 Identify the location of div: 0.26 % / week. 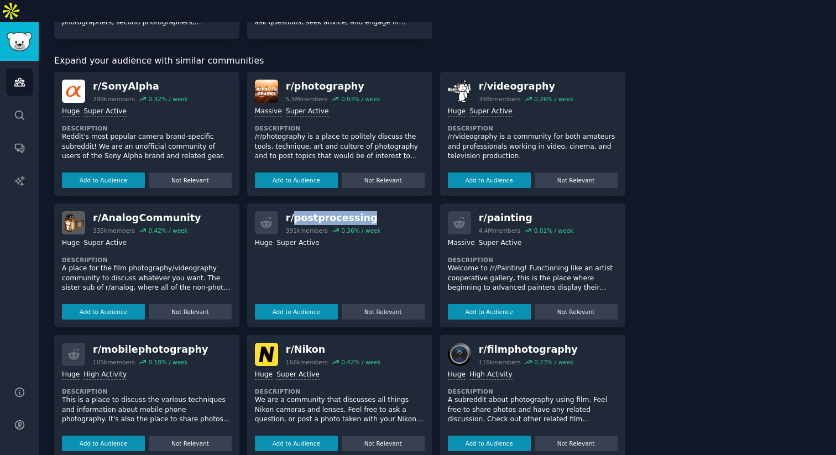
(553, 99).